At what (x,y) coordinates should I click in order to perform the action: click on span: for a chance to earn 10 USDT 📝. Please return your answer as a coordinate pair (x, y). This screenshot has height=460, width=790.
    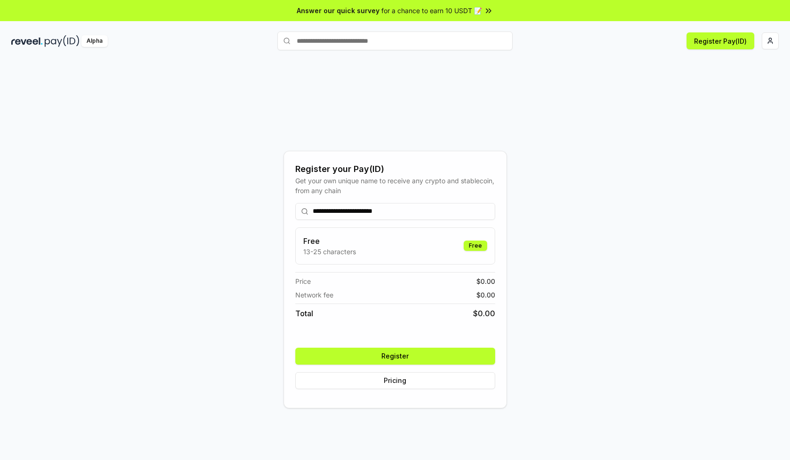
    Looking at the image, I should click on (432, 10).